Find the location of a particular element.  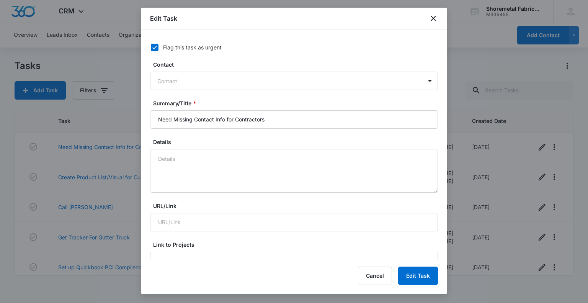

div: Flag this task as urgent is located at coordinates (192, 47).